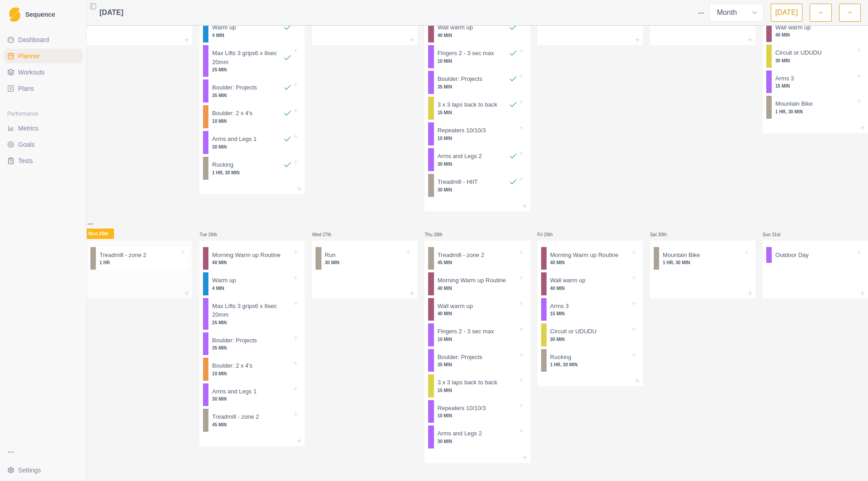  I want to click on a: Tests, so click(43, 161).